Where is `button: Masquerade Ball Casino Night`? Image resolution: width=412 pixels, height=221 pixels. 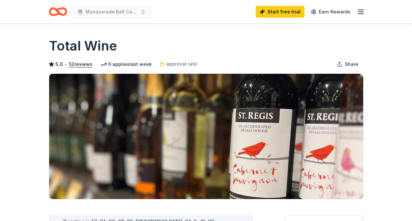 button: Masquerade Ball Casino Night is located at coordinates (112, 12).